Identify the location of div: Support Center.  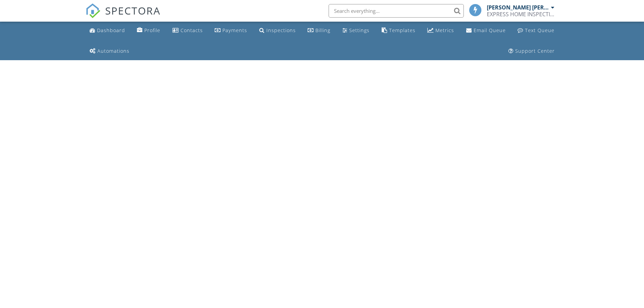
(535, 51).